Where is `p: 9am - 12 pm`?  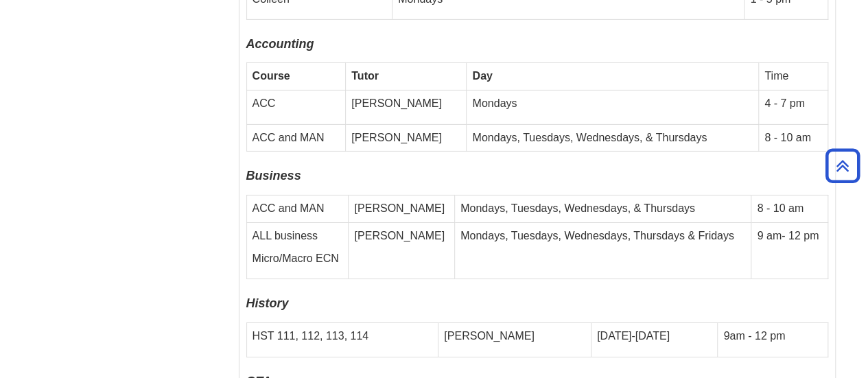 p: 9am - 12 pm is located at coordinates (772, 336).